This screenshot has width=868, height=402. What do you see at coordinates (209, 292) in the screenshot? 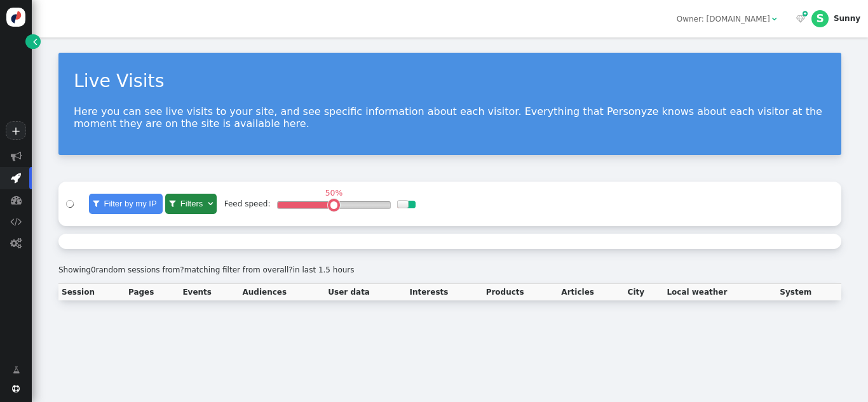
I see `th: Events` at bounding box center [209, 292].